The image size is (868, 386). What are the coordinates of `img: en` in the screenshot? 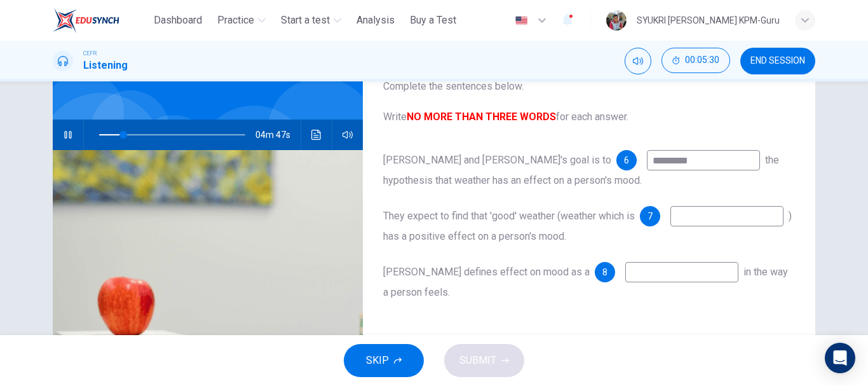 It's located at (521, 20).